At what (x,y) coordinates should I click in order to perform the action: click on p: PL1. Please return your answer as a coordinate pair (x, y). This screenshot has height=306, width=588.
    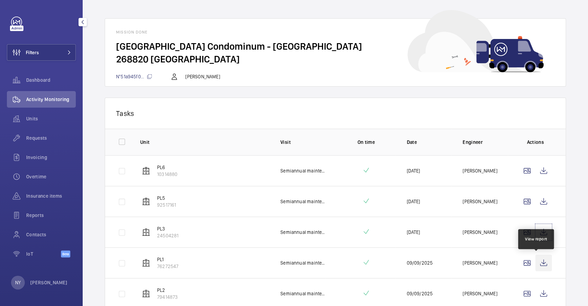
    Looking at the image, I should click on (168, 259).